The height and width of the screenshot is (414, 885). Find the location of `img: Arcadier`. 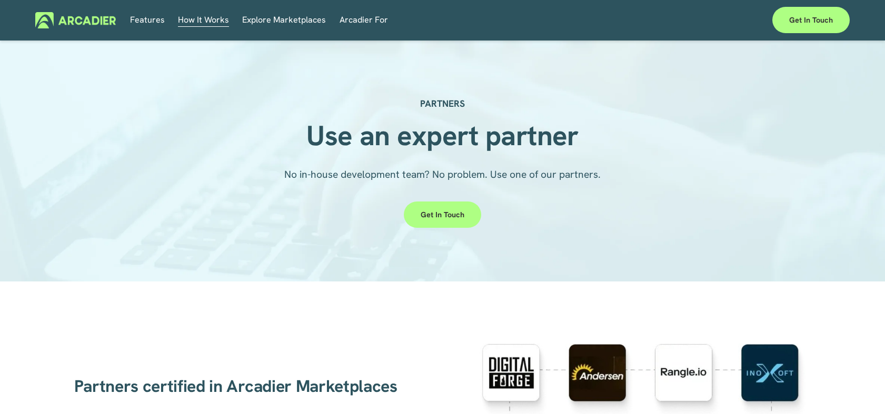

img: Arcadier is located at coordinates (75, 20).